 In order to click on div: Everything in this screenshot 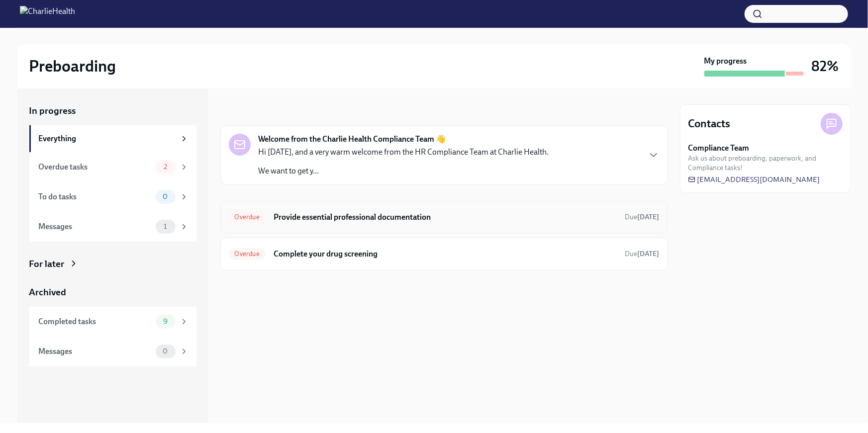, I will do `click(107, 139)`.